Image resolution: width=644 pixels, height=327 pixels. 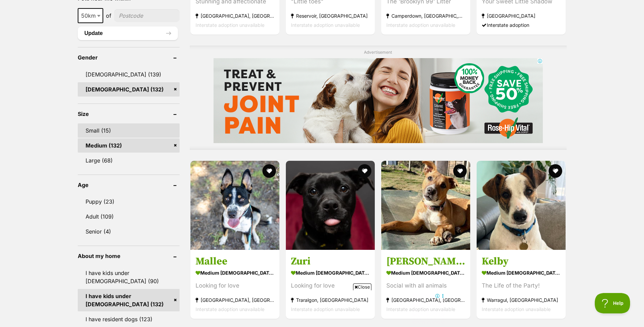 I want to click on img: Zuri - Staffordshire Bull Terrier Dog, so click(x=330, y=205).